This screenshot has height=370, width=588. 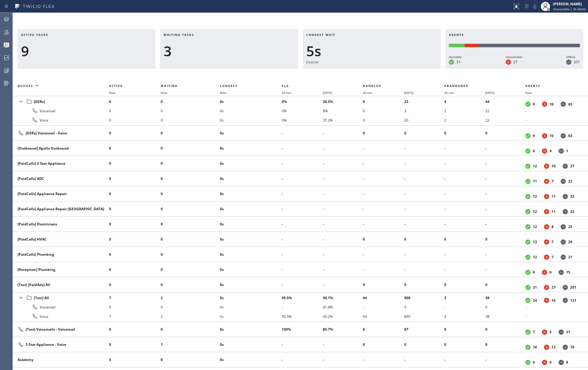 I want to click on li: 64, so click(x=384, y=298).